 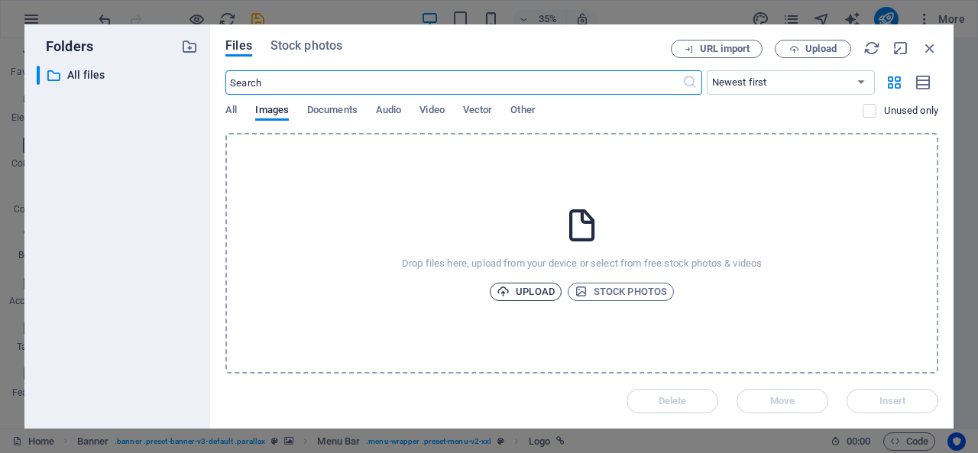 I want to click on p: Drop files here, upload from your device or select from free stock photos & videos, so click(x=582, y=264).